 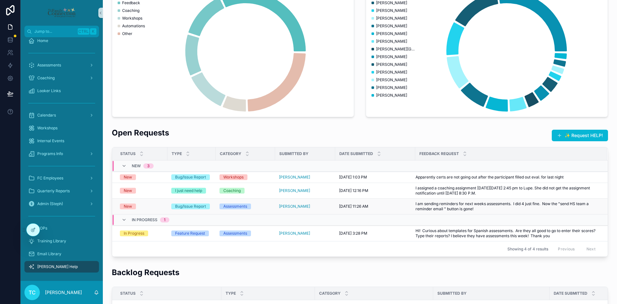 What do you see at coordinates (62, 115) in the screenshot?
I see `a: Calendars` at bounding box center [62, 115].